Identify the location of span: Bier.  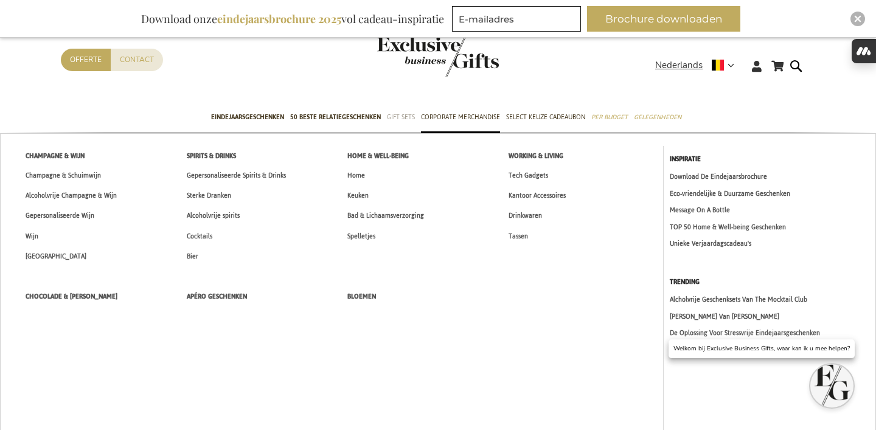
(192, 256).